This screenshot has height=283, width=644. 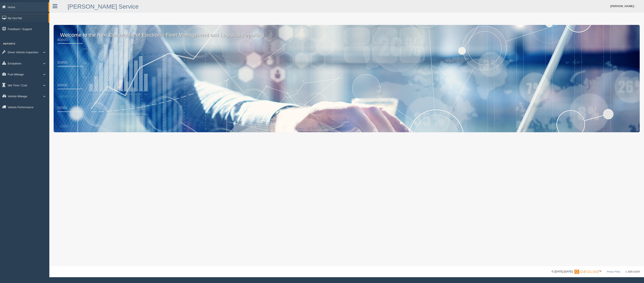 I want to click on a: Privacy Policy, so click(x=613, y=272).